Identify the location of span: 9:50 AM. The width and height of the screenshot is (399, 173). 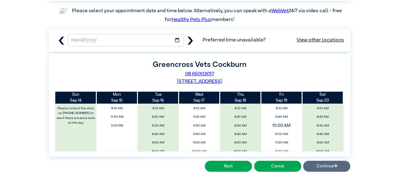
(199, 143).